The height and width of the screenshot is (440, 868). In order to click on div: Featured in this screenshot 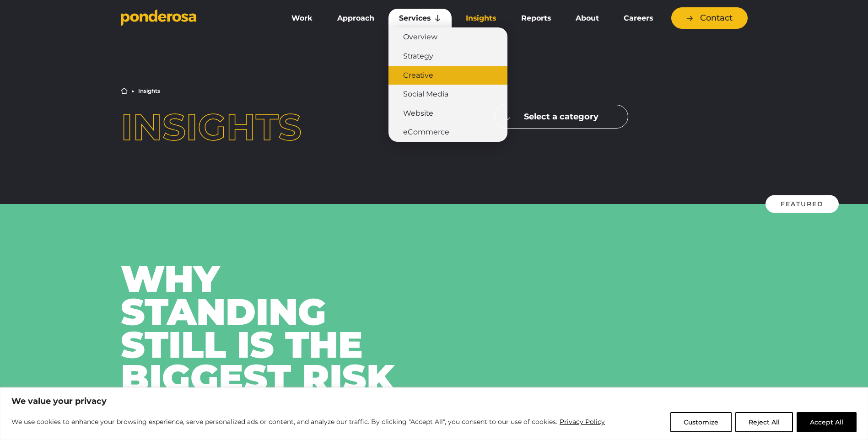, I will do `click(802, 204)`.